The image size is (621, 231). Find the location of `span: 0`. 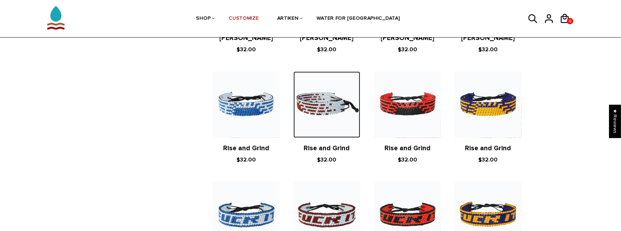

span: 0 is located at coordinates (570, 21).